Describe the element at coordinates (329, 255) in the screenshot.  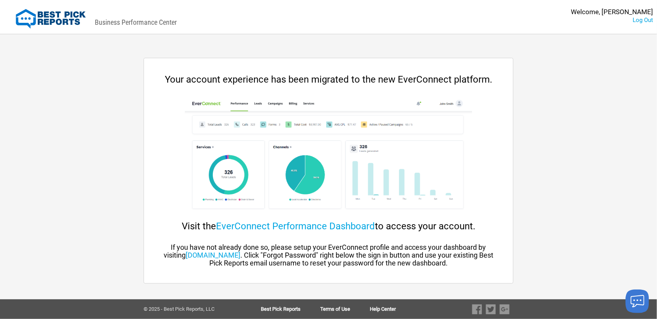
I see `div: If you have not already done so, please setup your EverConnect profile and access your dashboard ...` at that location.